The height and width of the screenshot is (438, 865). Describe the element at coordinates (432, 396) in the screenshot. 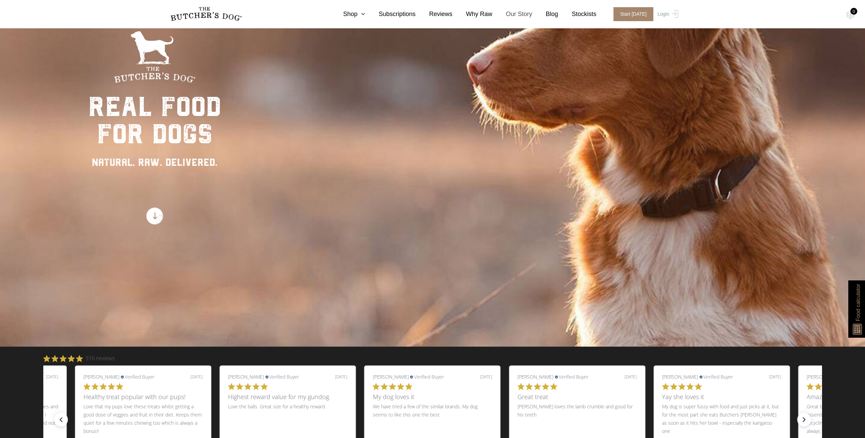

I see `h3: My dog loves it` at that location.